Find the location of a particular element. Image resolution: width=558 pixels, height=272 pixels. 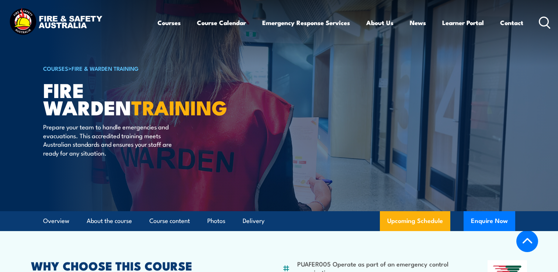

a: Course content is located at coordinates (170, 221).